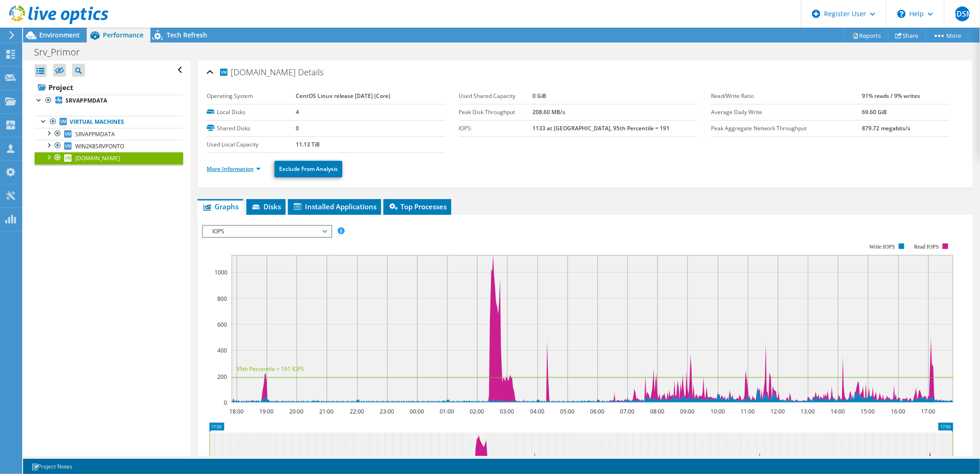  I want to click on a: Project, so click(109, 87).